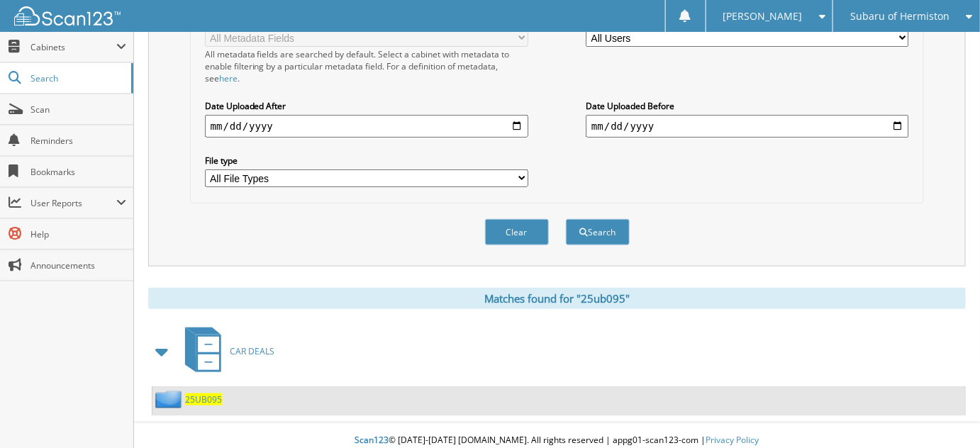 The width and height of the screenshot is (980, 448). Describe the element at coordinates (252, 351) in the screenshot. I see `span: CAR DEALS` at that location.